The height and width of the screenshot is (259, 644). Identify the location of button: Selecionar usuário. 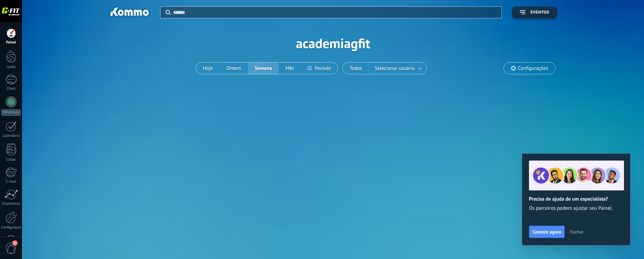
(398, 68).